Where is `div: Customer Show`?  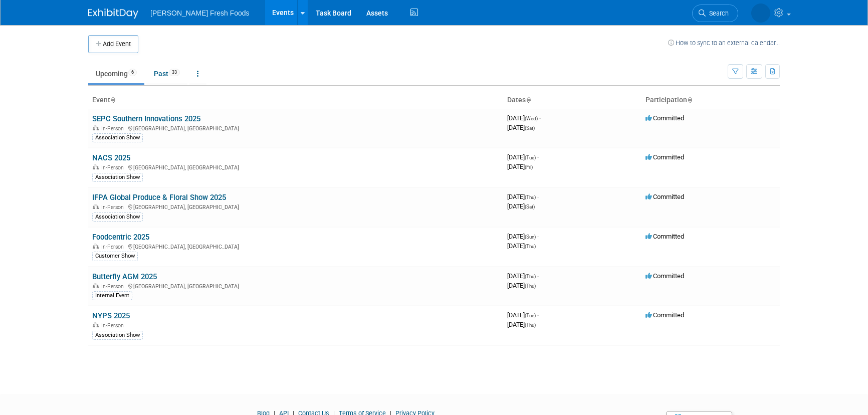 div: Customer Show is located at coordinates (115, 256).